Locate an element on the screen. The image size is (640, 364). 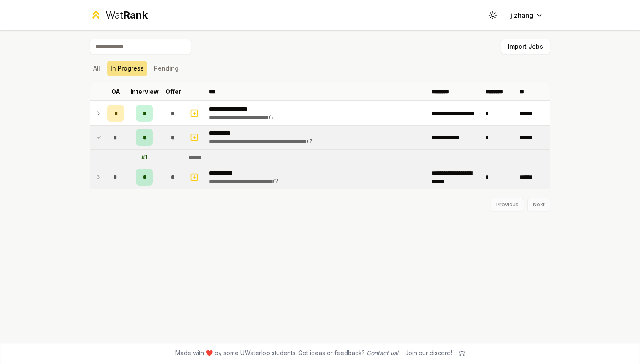
button: In Progress is located at coordinates (127, 68).